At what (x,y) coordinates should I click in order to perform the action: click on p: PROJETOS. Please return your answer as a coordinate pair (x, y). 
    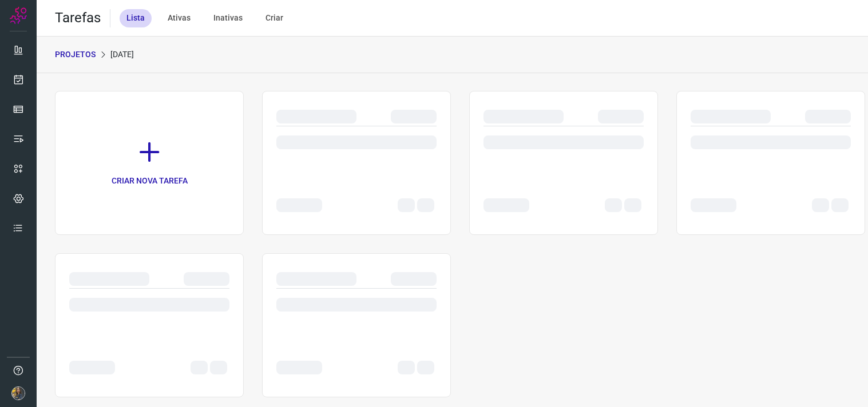
    Looking at the image, I should click on (75, 54).